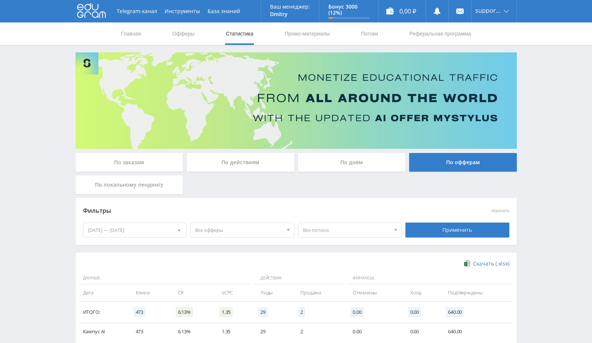 The height and width of the screenshot is (343, 592). Describe the element at coordinates (104, 312) in the screenshot. I see `td: Итого:` at that location.